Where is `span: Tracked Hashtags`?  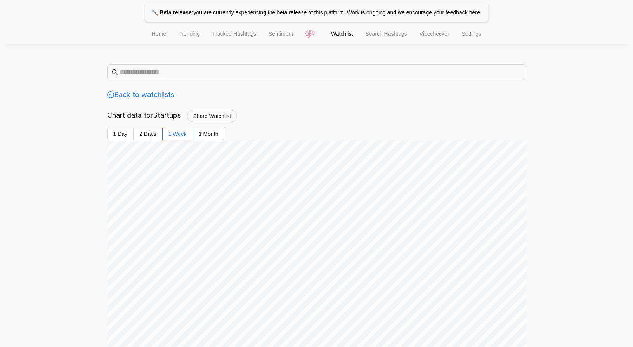 span: Tracked Hashtags is located at coordinates (234, 34).